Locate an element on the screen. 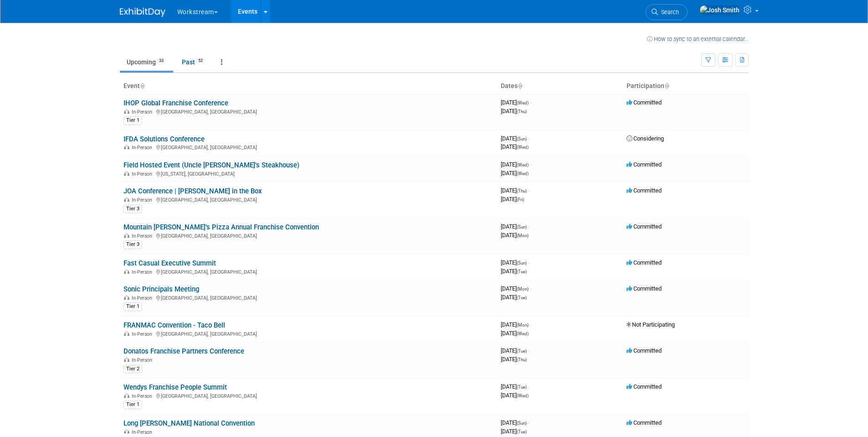 Image resolution: width=868 pixels, height=437 pixels. a: Sort by Start Date is located at coordinates (520, 85).